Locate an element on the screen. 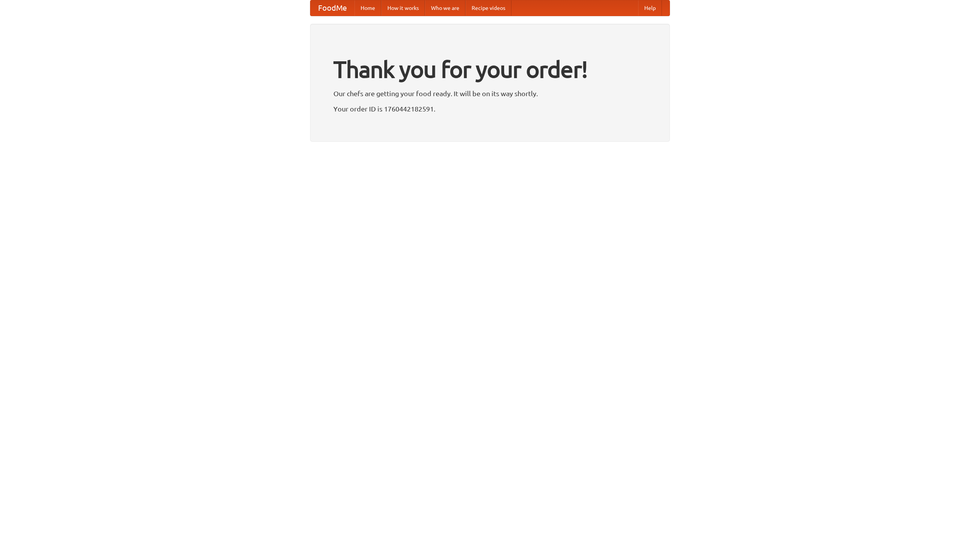  a: Home is located at coordinates (368, 8).